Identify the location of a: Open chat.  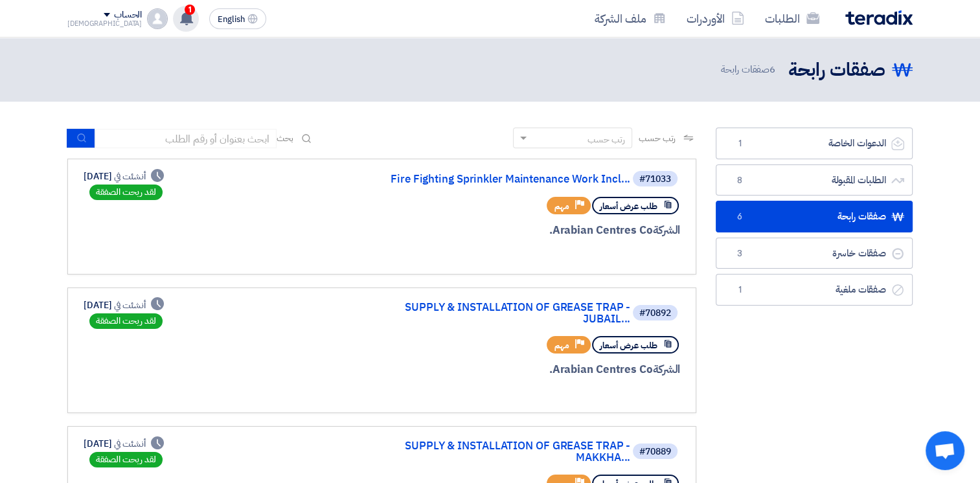
(945, 451).